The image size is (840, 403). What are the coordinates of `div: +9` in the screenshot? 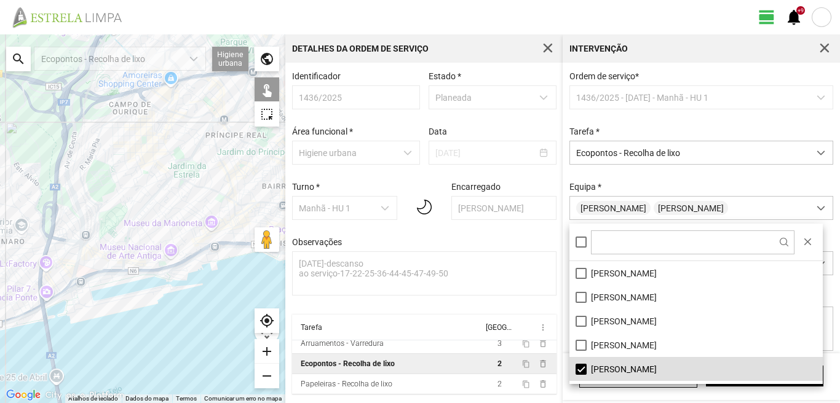 It's located at (801, 10).